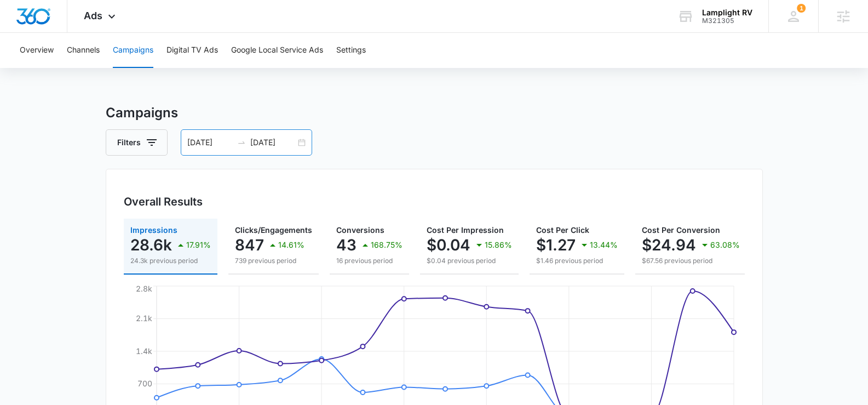 This screenshot has width=868, height=405. Describe the element at coordinates (170, 261) in the screenshot. I see `p: 24.3k previous period` at that location.